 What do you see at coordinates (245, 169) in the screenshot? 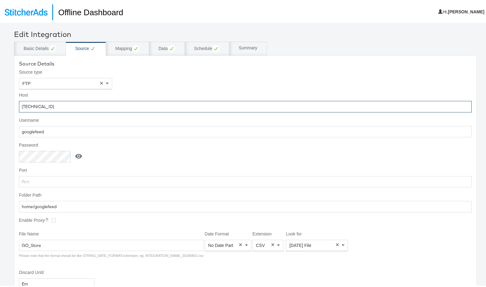
I see `label: Port` at bounding box center [245, 169].